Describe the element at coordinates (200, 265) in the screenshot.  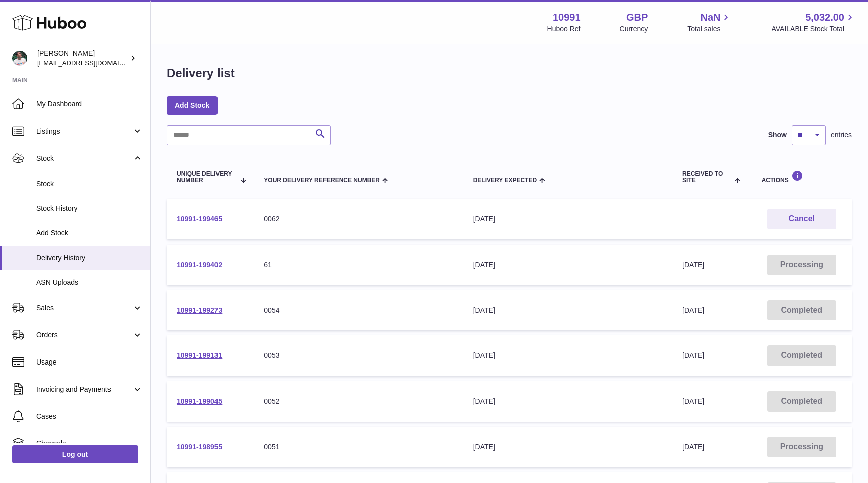
I see `a: 10991-199402` at that location.